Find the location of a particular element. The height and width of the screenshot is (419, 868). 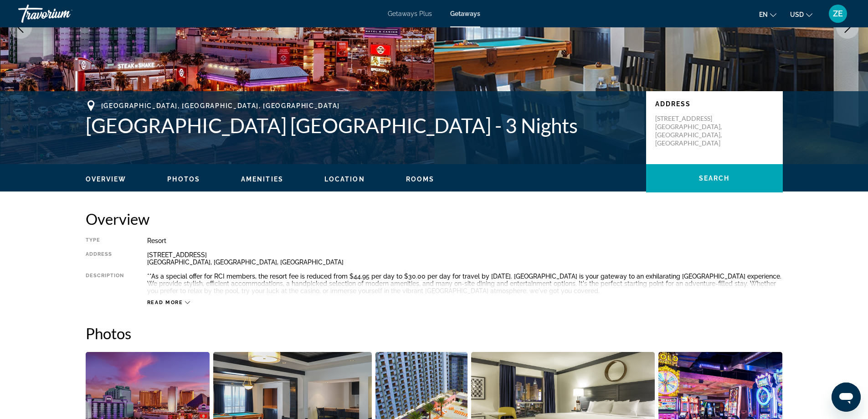

a: Getaways is located at coordinates (465, 14).